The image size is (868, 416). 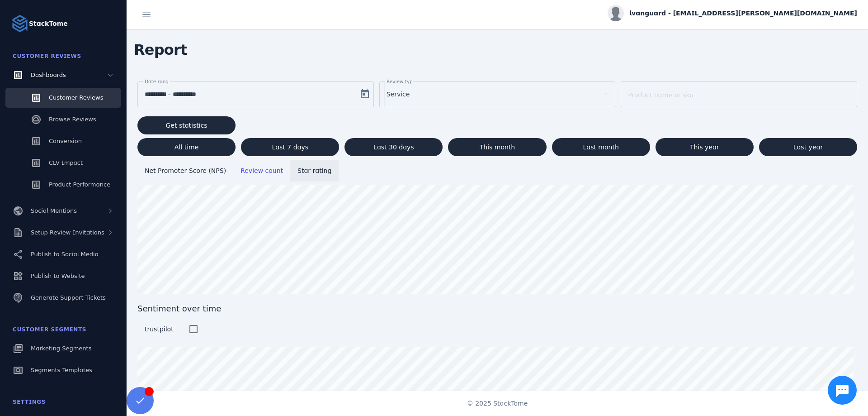 I want to click on span: Dashboards, so click(x=49, y=75).